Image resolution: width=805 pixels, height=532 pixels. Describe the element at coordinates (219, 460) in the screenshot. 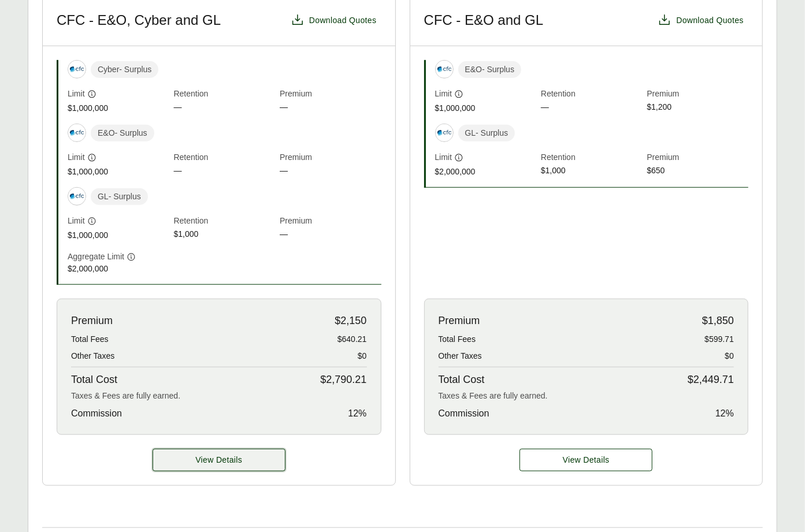

I see `a: CFC - E&O, Cyber and GL details` at that location.